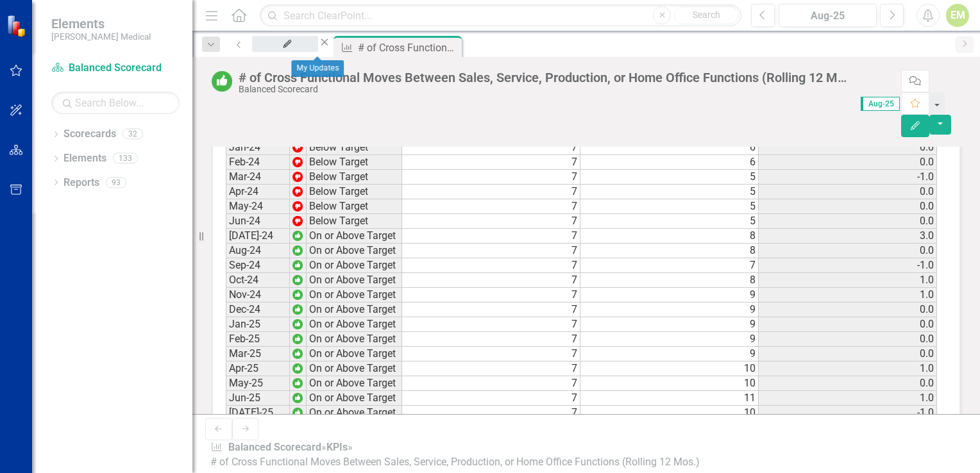 Image resolution: width=980 pixels, height=473 pixels. Describe the element at coordinates (101, 23) in the screenshot. I see `span: Elements` at that location.